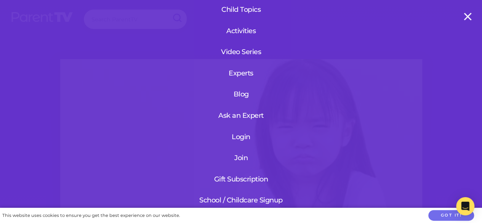 The height and width of the screenshot is (223, 482). I want to click on a: Gift Subscription, so click(241, 179).